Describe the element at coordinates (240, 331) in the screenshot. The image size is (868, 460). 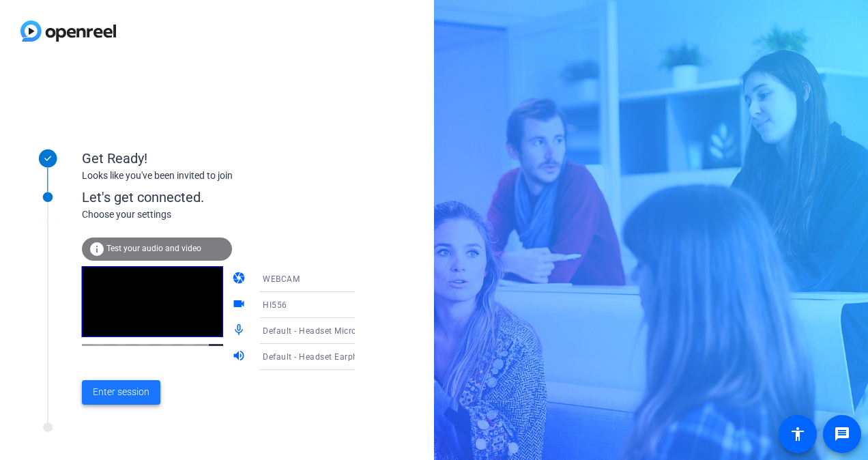
I see `mat-icon: mic_none` at that location.